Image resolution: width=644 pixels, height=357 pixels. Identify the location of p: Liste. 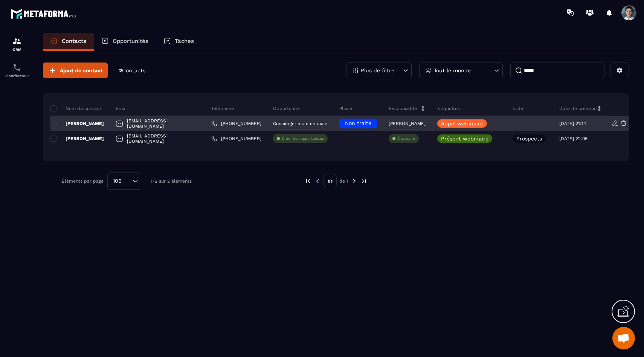
(517, 109).